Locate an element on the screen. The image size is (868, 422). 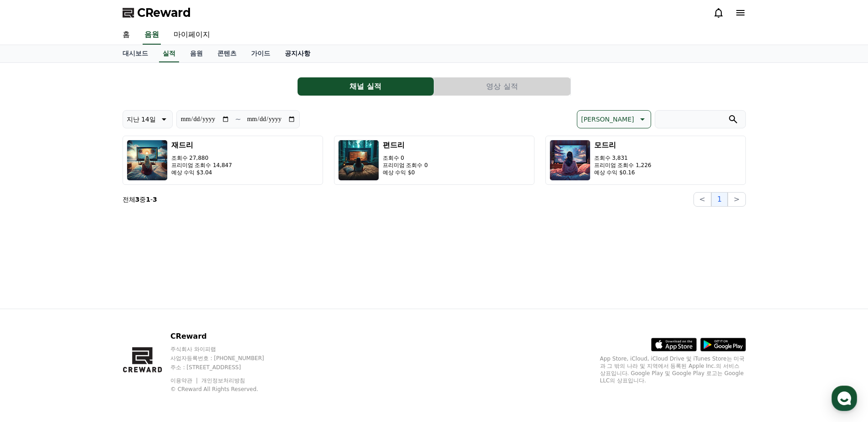
span: 설정 is located at coordinates (146, 306).